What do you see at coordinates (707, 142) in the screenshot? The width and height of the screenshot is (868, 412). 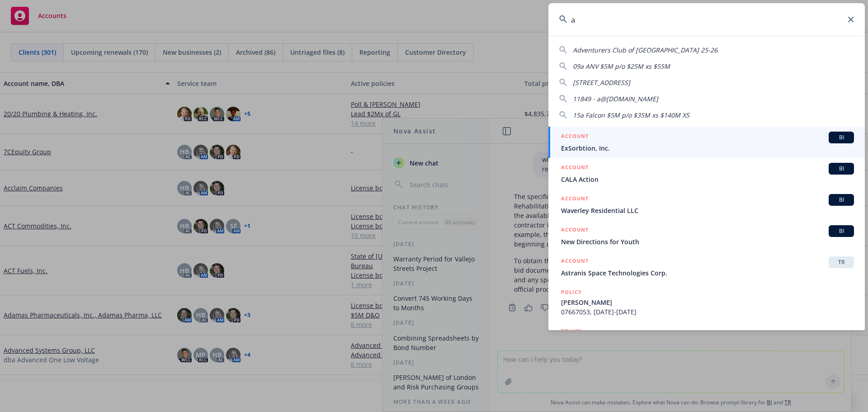 I see `a: ACCOUNTBIExSorbtion, Inc.` at bounding box center [707, 142].